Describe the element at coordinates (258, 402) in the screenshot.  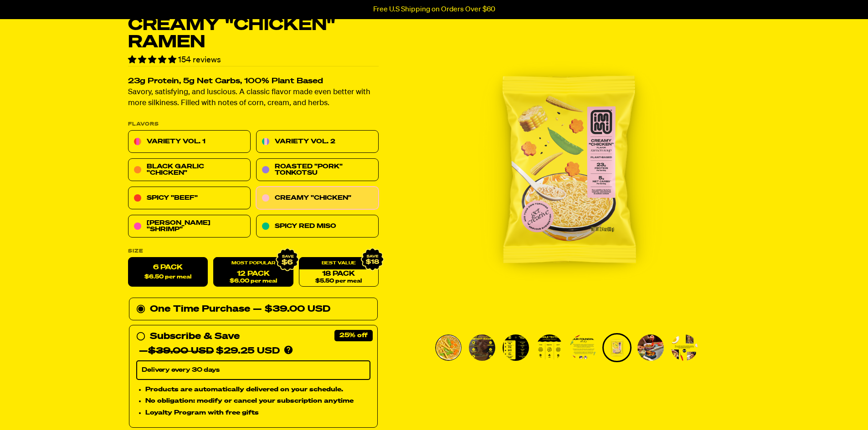
I see `li: No obligation: modify or cancel your subscription anytime` at that location.